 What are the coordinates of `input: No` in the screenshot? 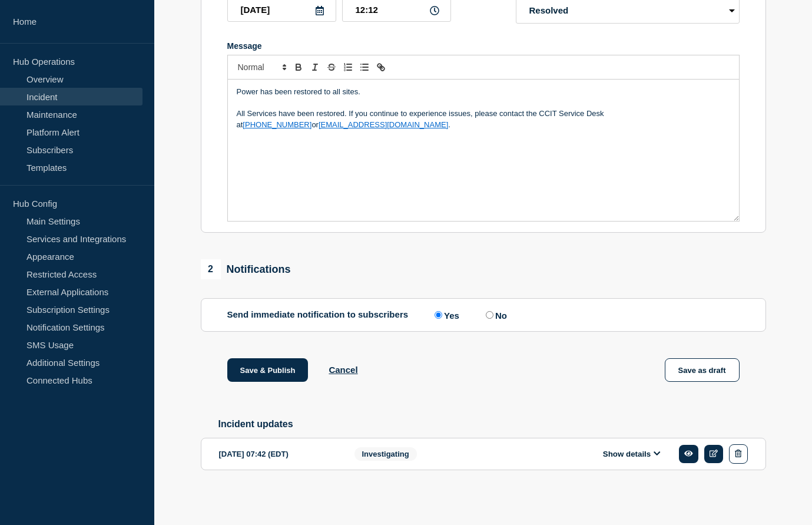 It's located at (490, 315).